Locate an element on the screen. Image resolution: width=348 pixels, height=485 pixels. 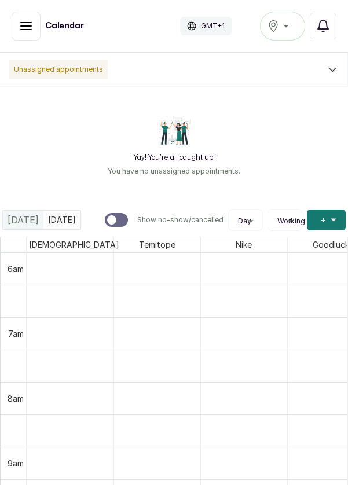
button: Working is located at coordinates (285, 221).